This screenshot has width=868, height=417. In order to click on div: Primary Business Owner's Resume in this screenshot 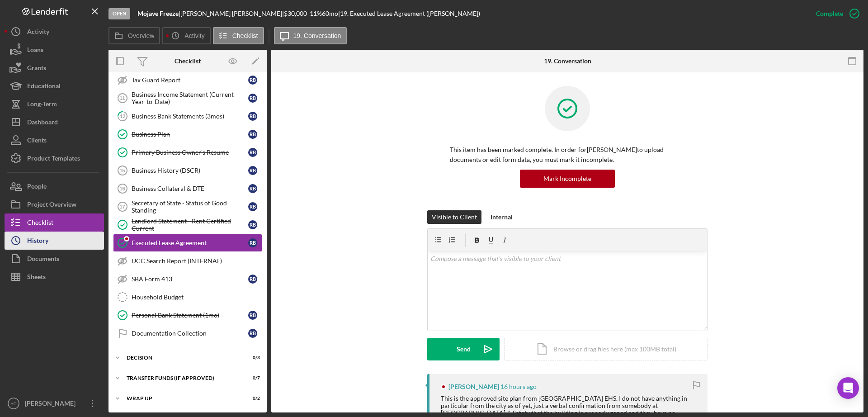, I will do `click(190, 153)`.